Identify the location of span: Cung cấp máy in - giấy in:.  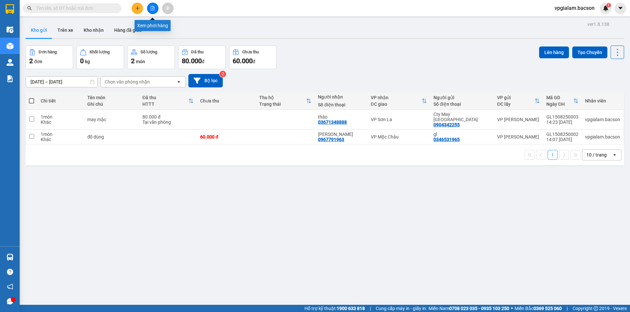
(401, 309).